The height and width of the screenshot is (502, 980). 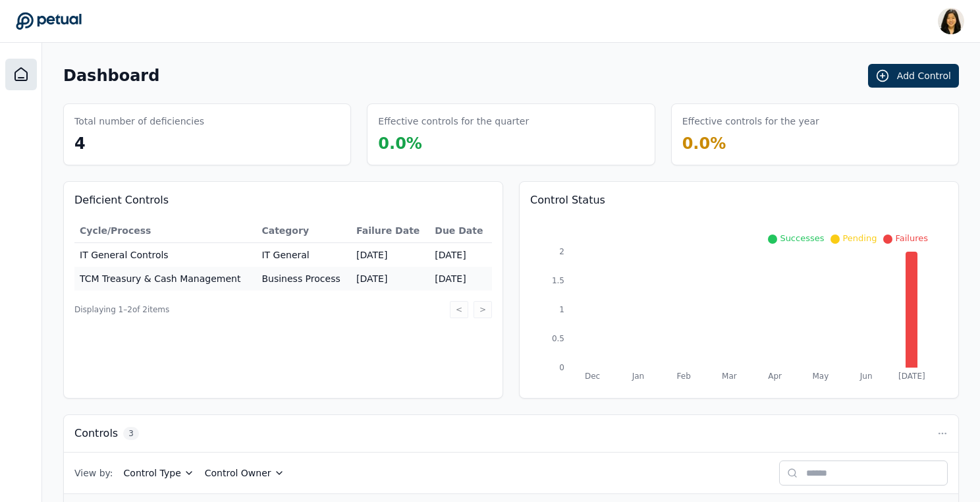 What do you see at coordinates (165, 255) in the screenshot?
I see `td: IT General Controls` at bounding box center [165, 255].